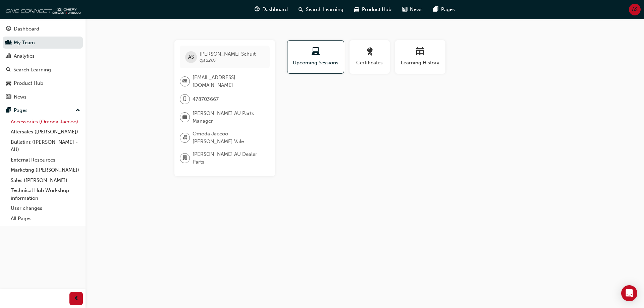 The height and width of the screenshot is (308, 644). What do you see at coordinates (370, 63) in the screenshot?
I see `span: Certificates` at bounding box center [370, 63].